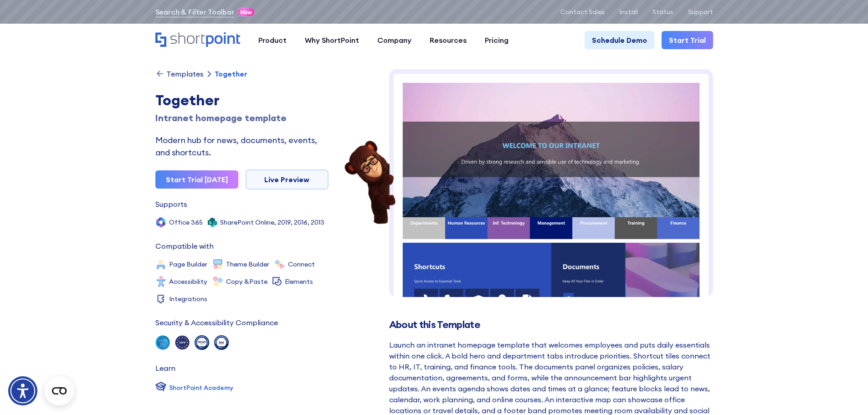 This screenshot has height=415, width=868. I want to click on div: Modern hub for news, documents, events, and shortcuts., so click(242, 146).